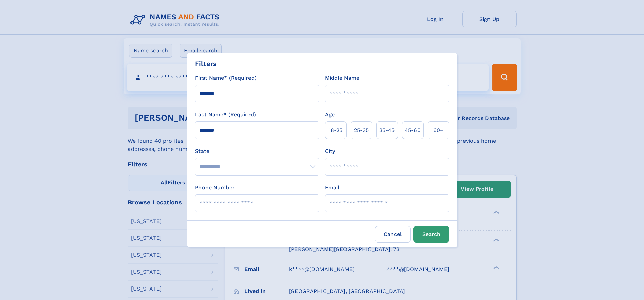 Image resolution: width=644 pixels, height=300 pixels. What do you see at coordinates (257, 151) in the screenshot?
I see `label: State` at bounding box center [257, 151].